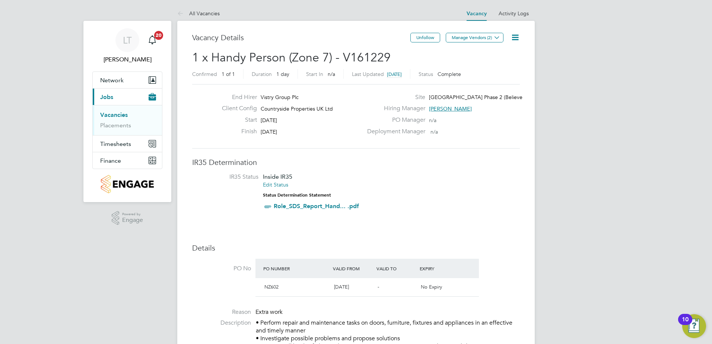  What do you see at coordinates (112, 80) in the screenshot?
I see `span: Network` at bounding box center [112, 80].